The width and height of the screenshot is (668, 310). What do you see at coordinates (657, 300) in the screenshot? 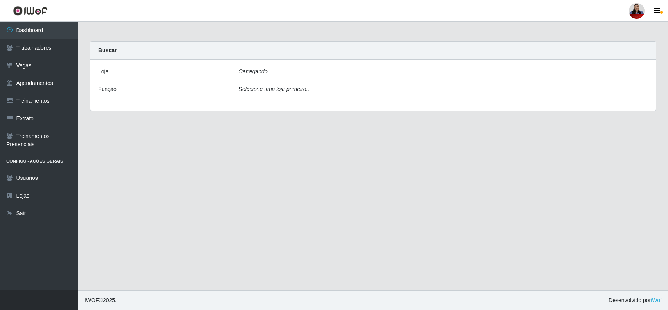
I see `a: iWof` at bounding box center [657, 300].